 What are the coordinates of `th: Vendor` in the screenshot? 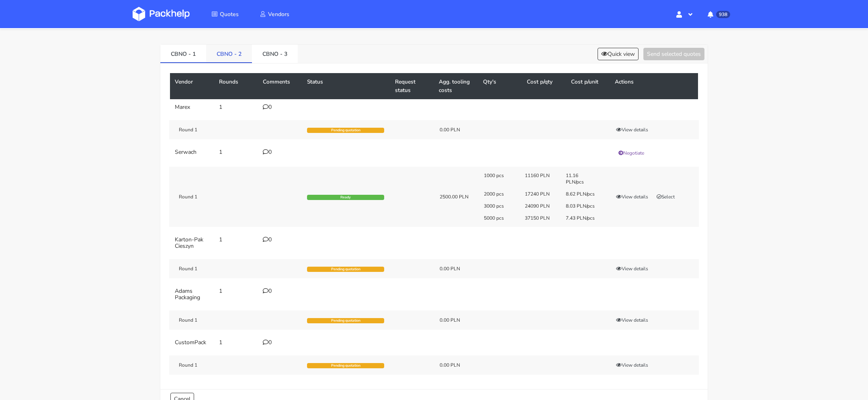 It's located at (192, 86).